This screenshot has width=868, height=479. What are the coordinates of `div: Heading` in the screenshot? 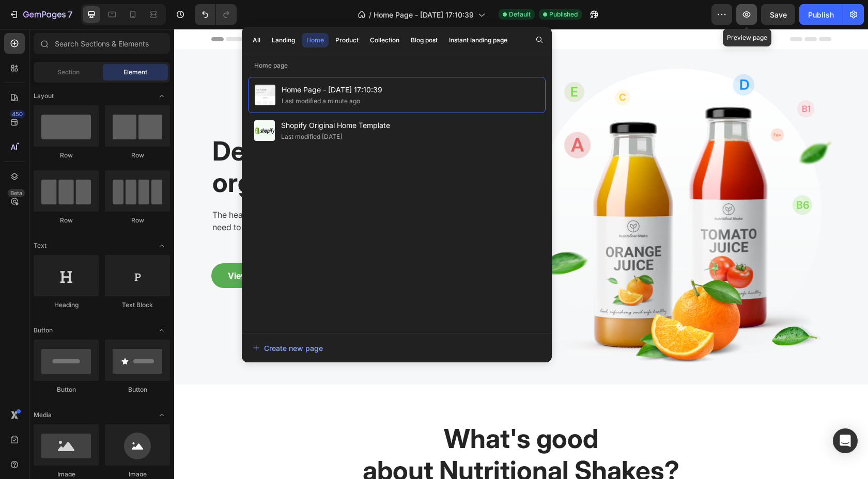 It's located at (66, 305).